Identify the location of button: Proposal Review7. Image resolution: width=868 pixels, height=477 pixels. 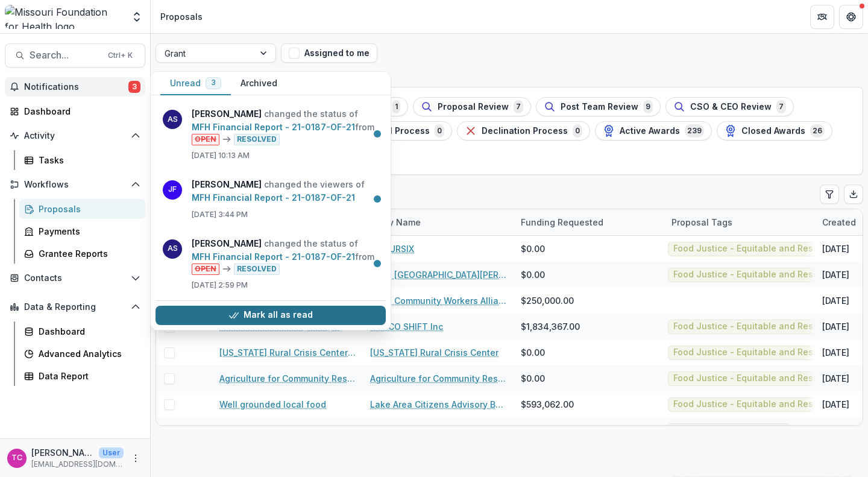
(472, 106).